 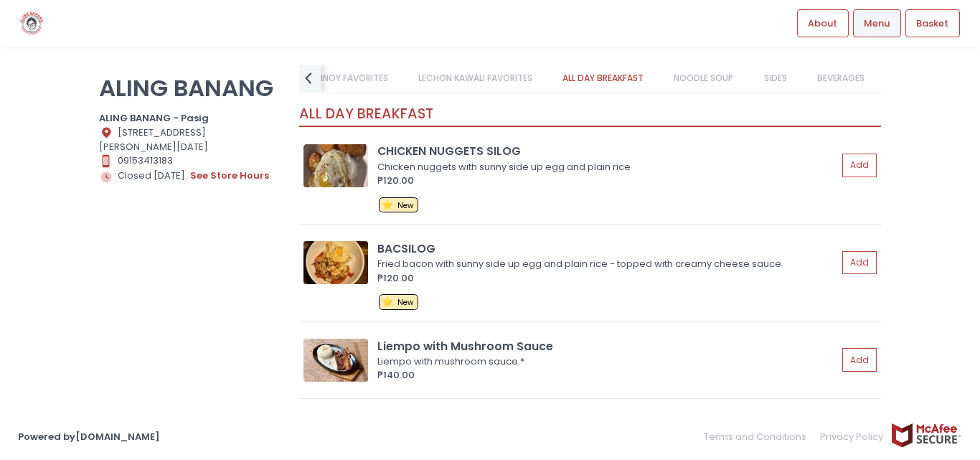 I want to click on img: BACSILOG, so click(x=336, y=262).